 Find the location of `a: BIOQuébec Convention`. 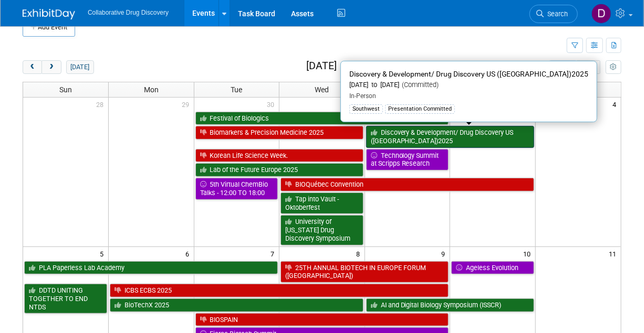

a: BIOQuébec Convention is located at coordinates (407, 185).